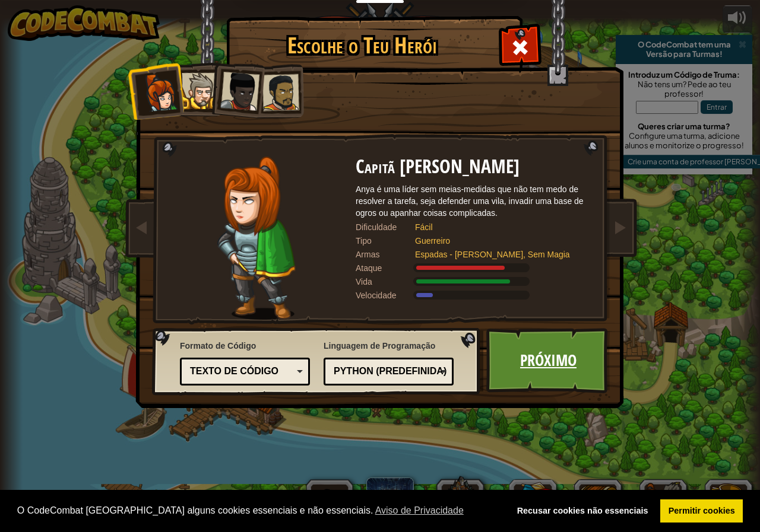 The width and height of the screenshot is (760, 532). I want to click on font: Anya é uma líder sem meias-medidas que não tem medo de resolver a tarefa, seja defender uma vila,..., so click(470, 201).